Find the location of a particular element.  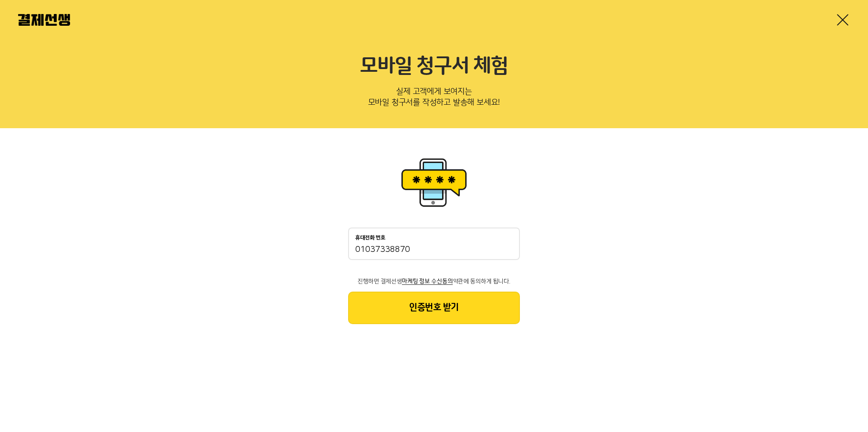

button: 인증번호 받기 is located at coordinates (434, 308).